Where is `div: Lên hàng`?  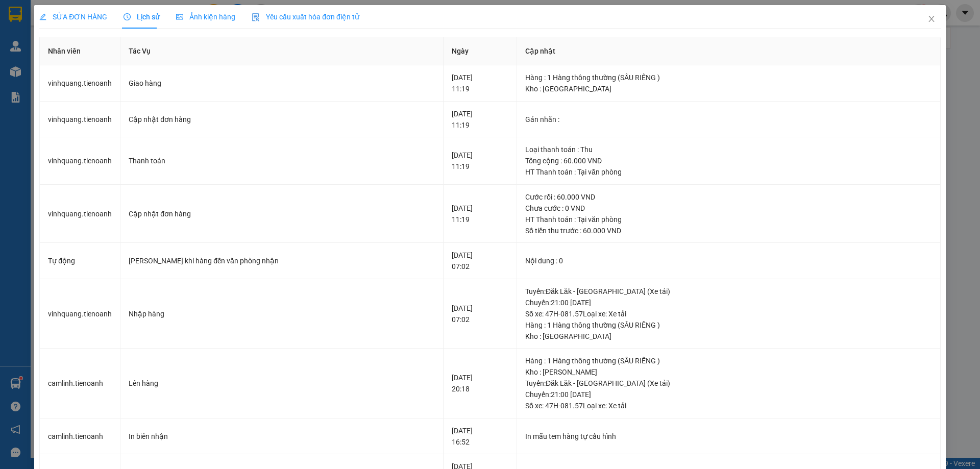
div: Lên hàng is located at coordinates (282, 383).